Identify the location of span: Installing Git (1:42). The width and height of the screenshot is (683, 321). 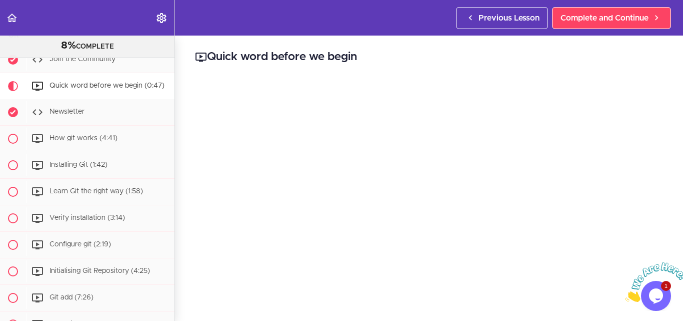
(79, 165).